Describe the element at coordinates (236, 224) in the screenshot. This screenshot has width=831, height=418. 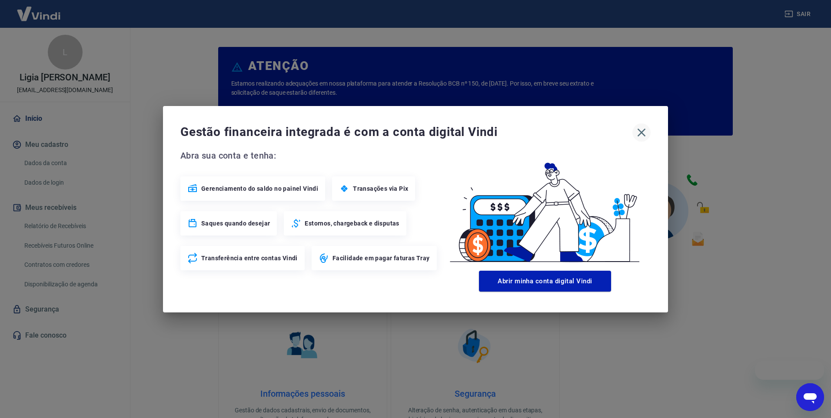
I see `span: Saques quando desejar` at that location.